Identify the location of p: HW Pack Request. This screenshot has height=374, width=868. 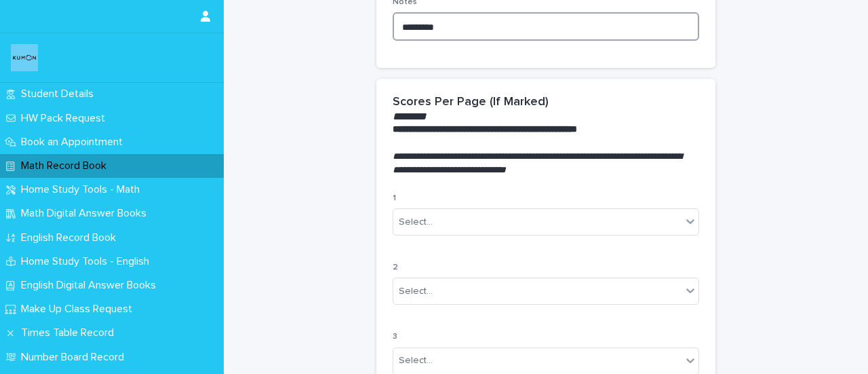
(66, 118).